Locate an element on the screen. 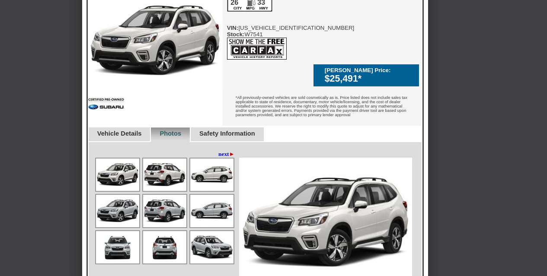  a: next► is located at coordinates (227, 154).